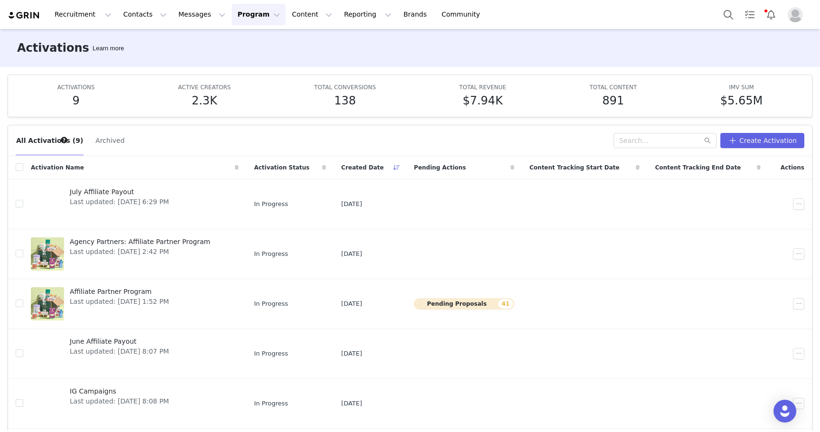 This screenshot has width=820, height=432. I want to click on h5: 138, so click(345, 101).